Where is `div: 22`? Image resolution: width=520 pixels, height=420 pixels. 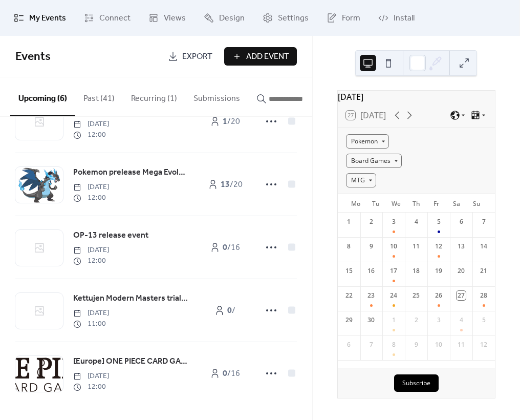 div: 22 is located at coordinates (349, 296).